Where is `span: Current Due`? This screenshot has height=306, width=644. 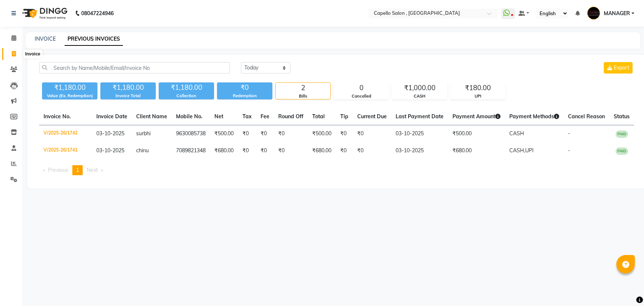
span: Current Due is located at coordinates (372, 117).